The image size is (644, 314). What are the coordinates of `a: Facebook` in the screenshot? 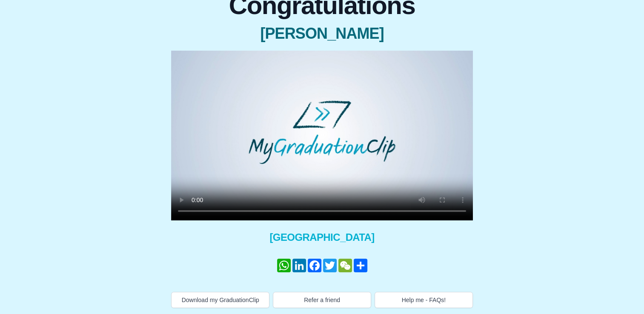 It's located at (314, 266).